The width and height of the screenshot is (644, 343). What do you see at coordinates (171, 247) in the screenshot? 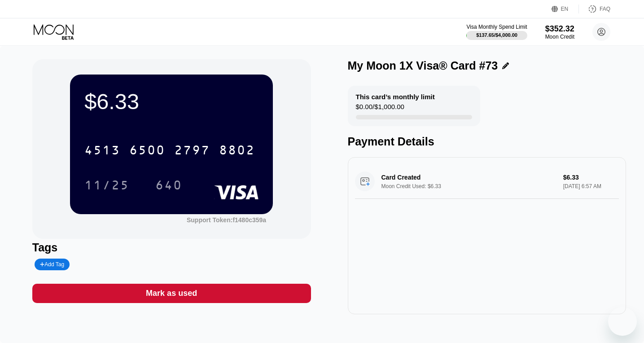
I see `div: Tags` at bounding box center [171, 247].